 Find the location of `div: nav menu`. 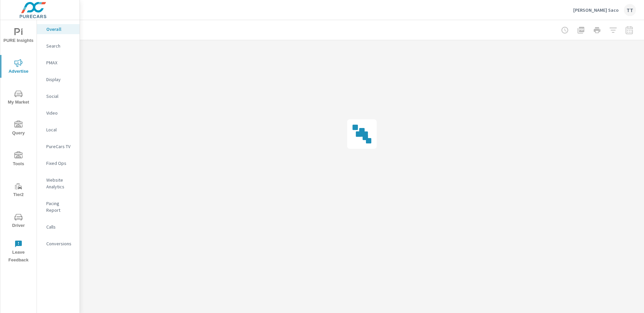

div: nav menu is located at coordinates (18, 144).